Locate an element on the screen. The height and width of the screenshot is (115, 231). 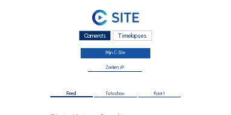
span: Fotoshow is located at coordinates (115, 93).